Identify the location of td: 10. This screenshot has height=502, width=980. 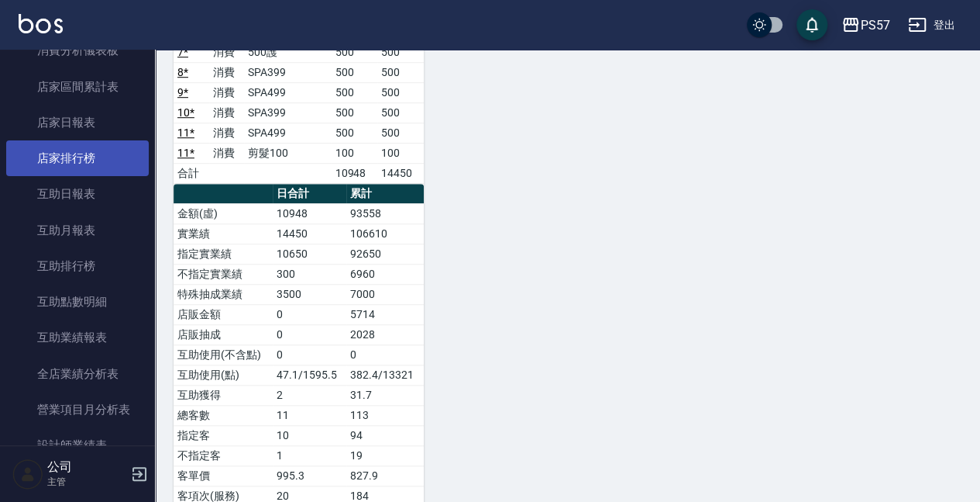
(309, 435).